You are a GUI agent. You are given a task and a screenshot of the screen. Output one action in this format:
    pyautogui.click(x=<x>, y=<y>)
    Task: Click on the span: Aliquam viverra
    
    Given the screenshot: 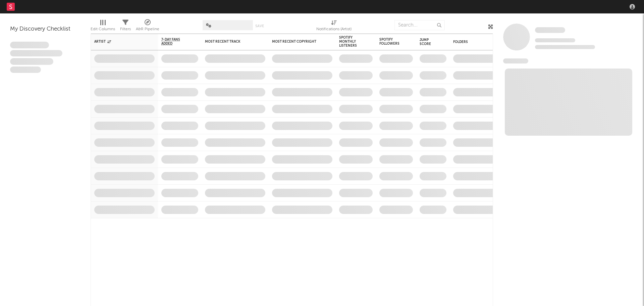 What is the action you would take?
    pyautogui.click(x=25, y=70)
    